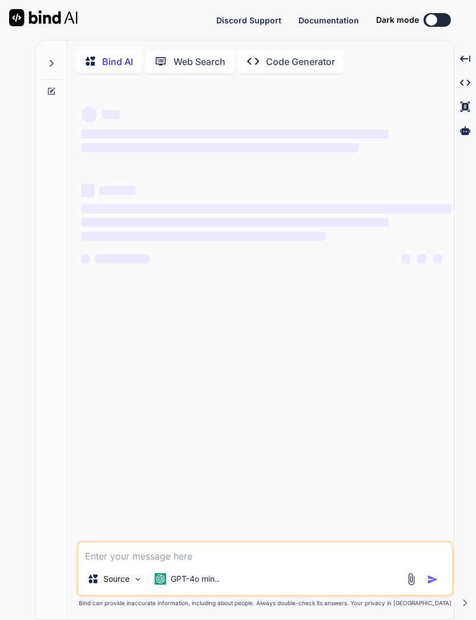 This screenshot has width=476, height=620. Describe the element at coordinates (116, 579) in the screenshot. I see `p: Source` at that location.